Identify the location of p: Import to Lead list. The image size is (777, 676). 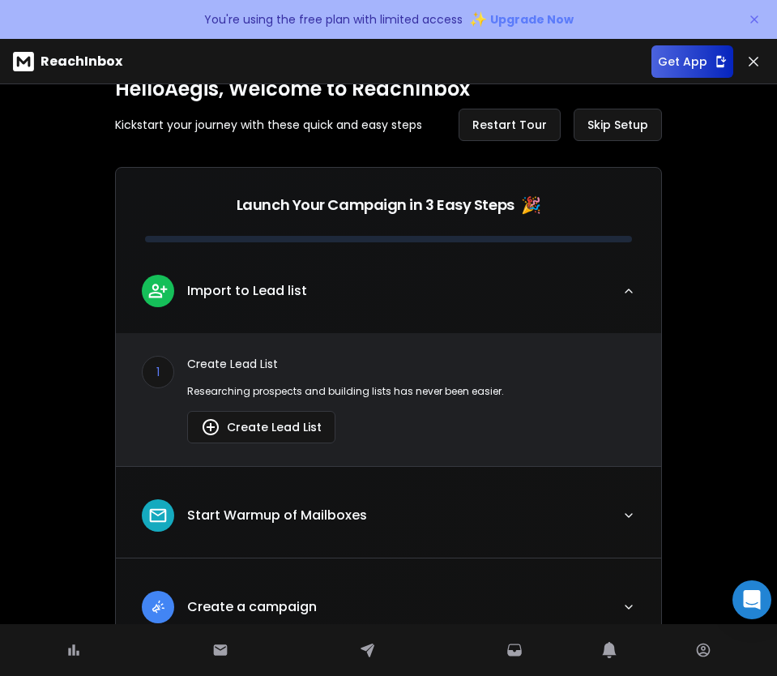
(247, 291).